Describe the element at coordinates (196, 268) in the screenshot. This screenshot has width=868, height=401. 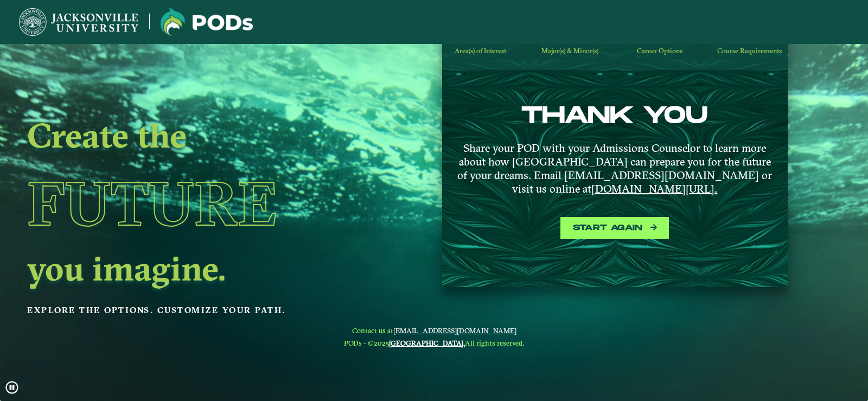
I see `h2: you imagine.` at that location.